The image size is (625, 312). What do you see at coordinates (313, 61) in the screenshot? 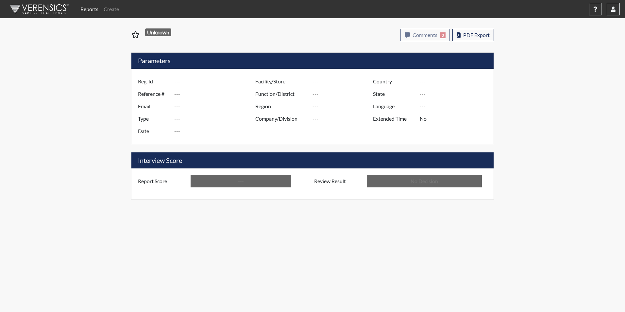
I see `h5: Parameters` at bounding box center [313, 61].